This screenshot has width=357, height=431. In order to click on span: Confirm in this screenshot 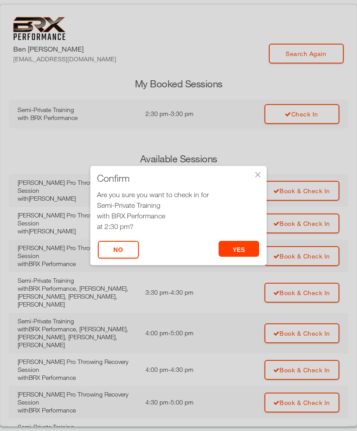, I will do `click(113, 178)`.